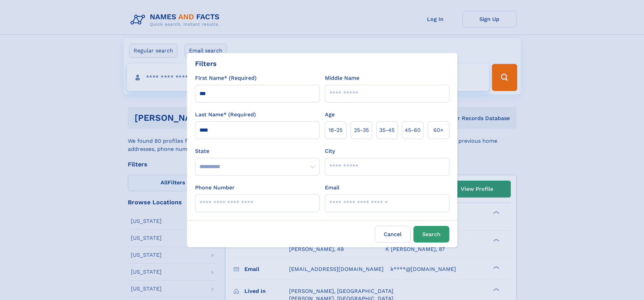 The image size is (644, 300). What do you see at coordinates (439, 130) in the screenshot?
I see `span: 60+` at bounding box center [439, 130].